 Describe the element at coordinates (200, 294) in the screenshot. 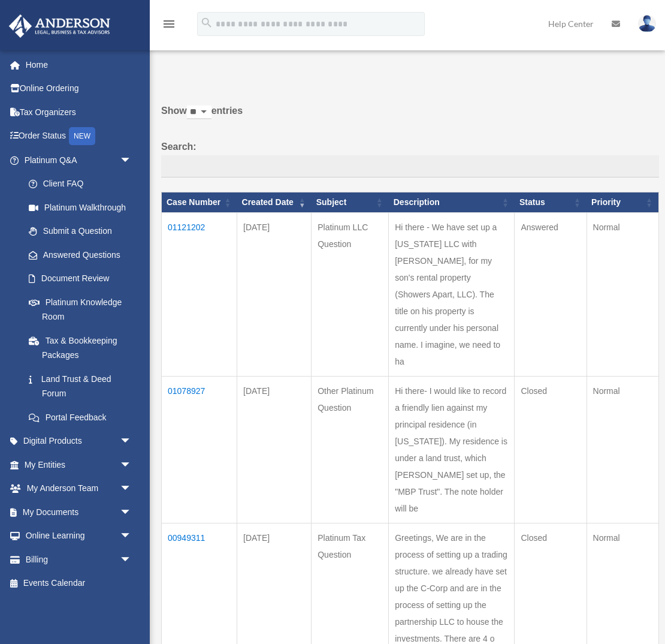

I see `td: 01121202` at that location.